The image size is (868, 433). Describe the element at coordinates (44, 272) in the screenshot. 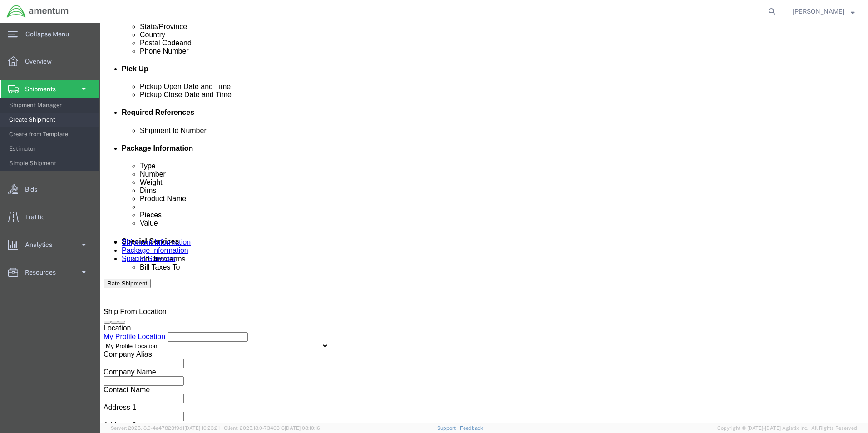

I see `span: Resources` at that location.